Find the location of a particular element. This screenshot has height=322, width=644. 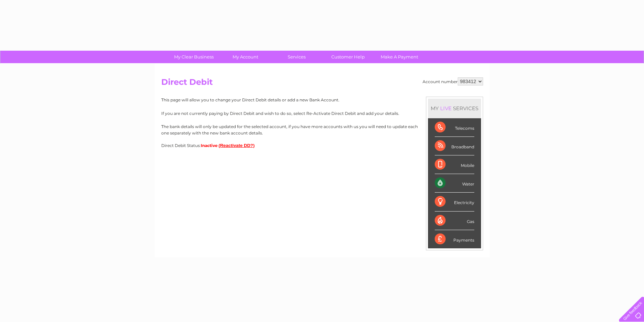

a: Customer Help is located at coordinates (348, 57).